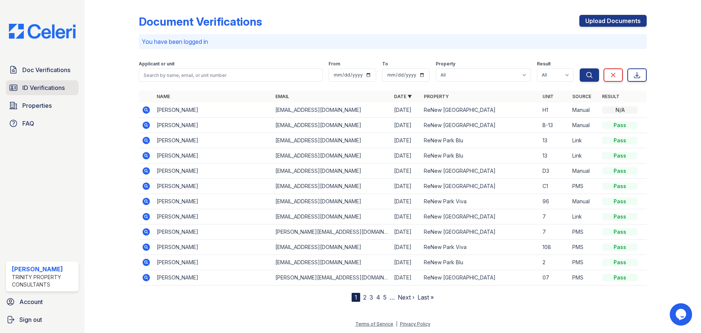 The image size is (701, 333). Describe the element at coordinates (415, 324) in the screenshot. I see `a: Privacy Policy` at that location.